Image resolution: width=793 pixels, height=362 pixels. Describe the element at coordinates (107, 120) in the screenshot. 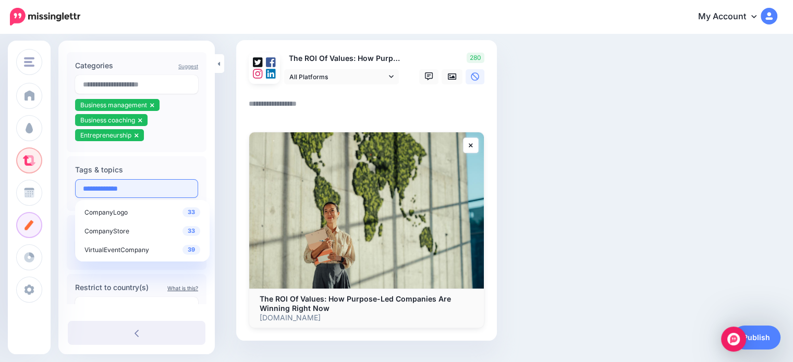

I see `span: Business coaching` at that location.